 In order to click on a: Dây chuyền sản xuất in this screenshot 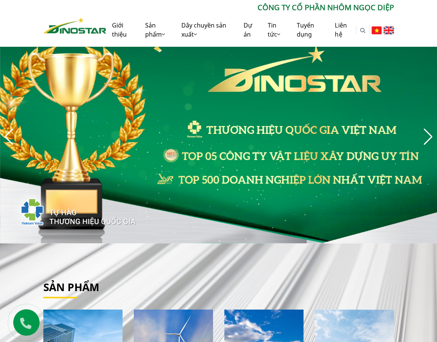, I will do `click(207, 30)`.